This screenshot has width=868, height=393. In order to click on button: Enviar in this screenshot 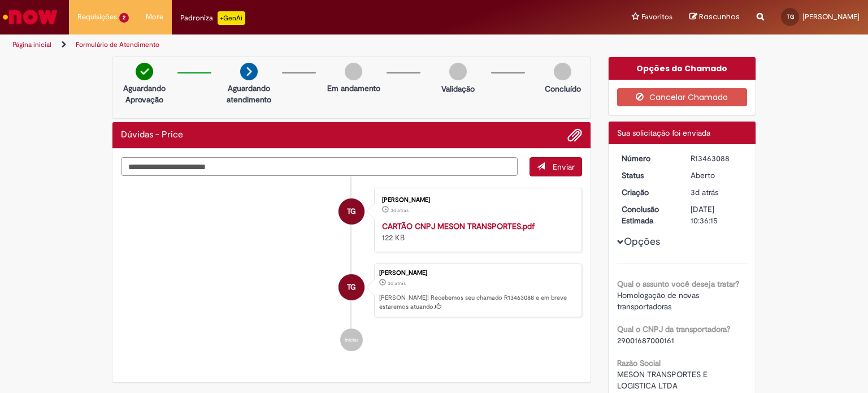, I will do `click(555, 166)`.